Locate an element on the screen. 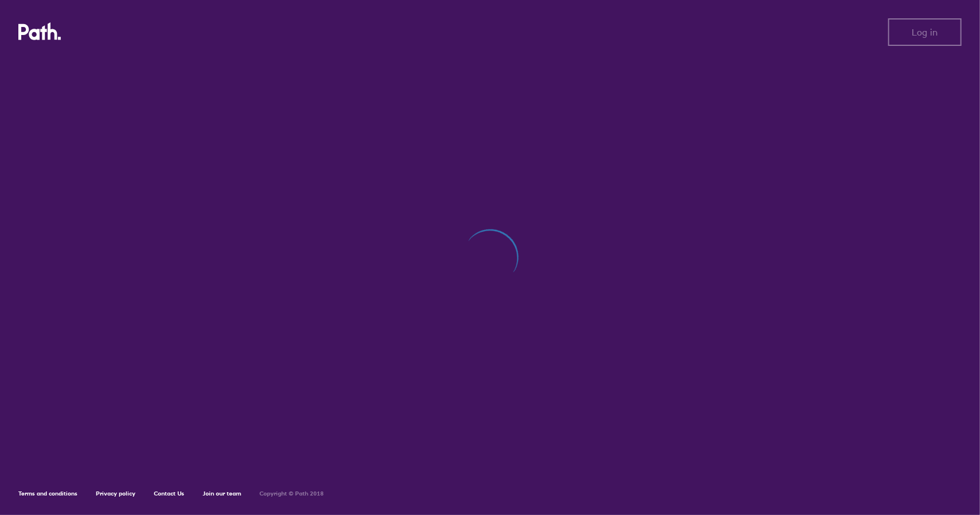 This screenshot has width=980, height=515. a: Privacy policy is located at coordinates (116, 493).